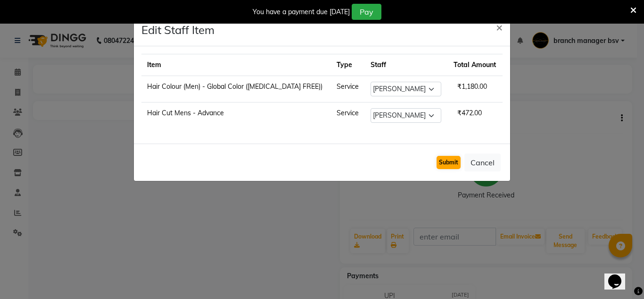 The image size is (644, 299). I want to click on td: Hair Cut Mens - Advance, so click(237, 116).